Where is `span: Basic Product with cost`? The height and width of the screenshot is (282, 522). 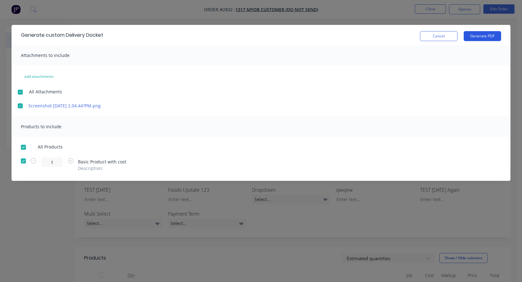
span: Basic Product with cost is located at coordinates (102, 162).